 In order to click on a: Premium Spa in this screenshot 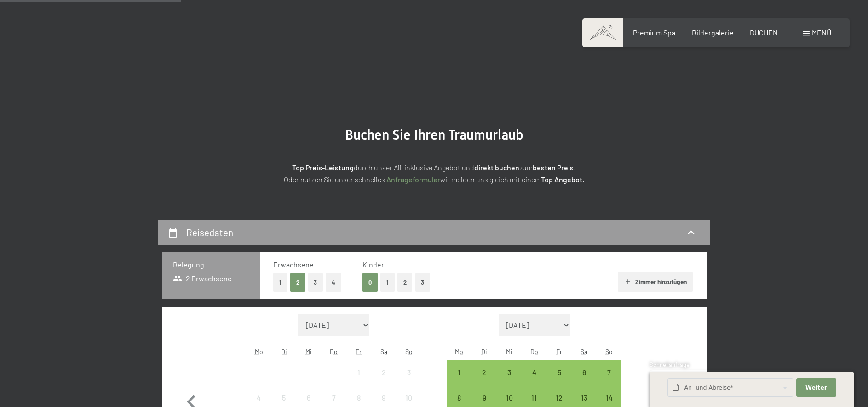, I will do `click(654, 32)`.